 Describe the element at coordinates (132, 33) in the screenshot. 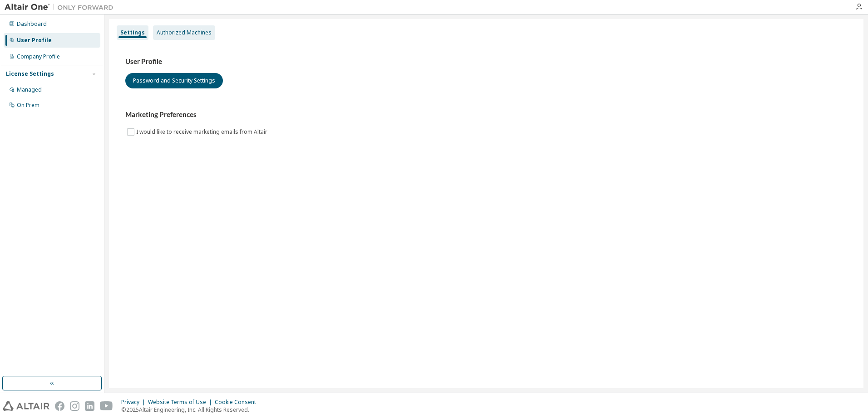

I see `div: Settings` at that location.